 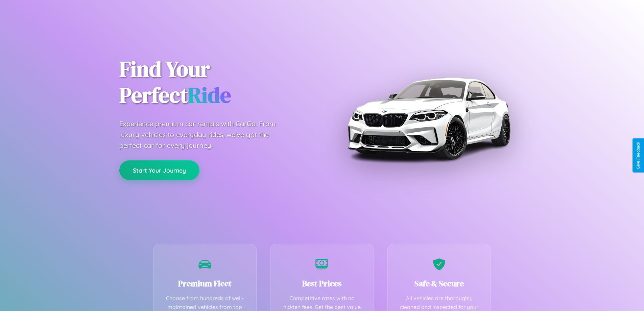 What do you see at coordinates (429, 119) in the screenshot?
I see `img: Premium BMW car rental vehicle` at bounding box center [429, 119].